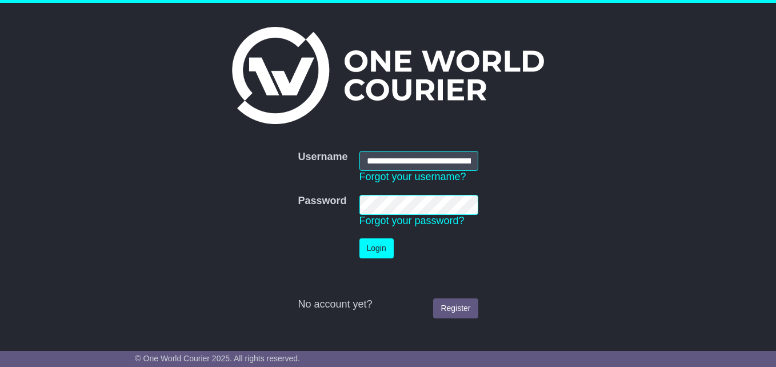 Image resolution: width=776 pixels, height=367 pixels. I want to click on button: Login, so click(377, 248).